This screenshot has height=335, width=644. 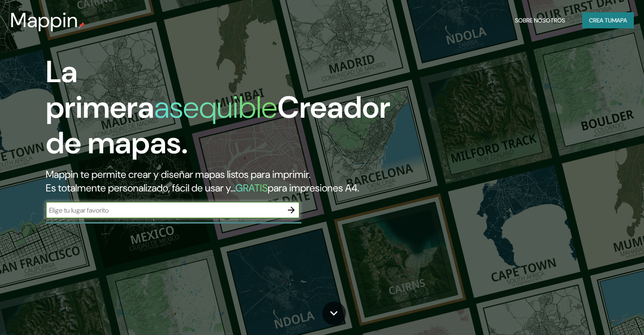 I want to click on font: asequible, so click(x=216, y=107).